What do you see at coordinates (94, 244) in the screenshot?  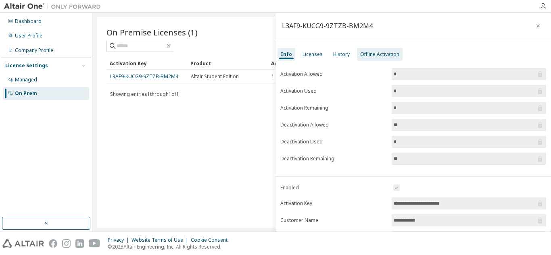 I see `img: youtube.svg` at bounding box center [94, 244].